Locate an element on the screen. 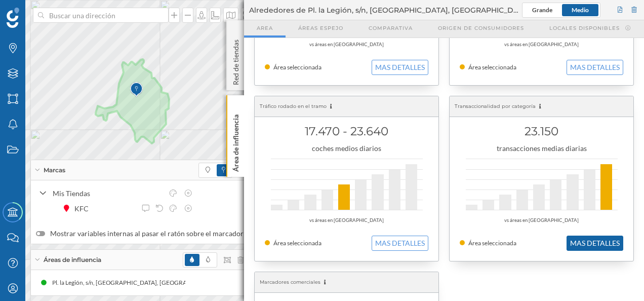 This screenshot has height=301, width=644. img: Geoblink Logo is located at coordinates (13, 18).